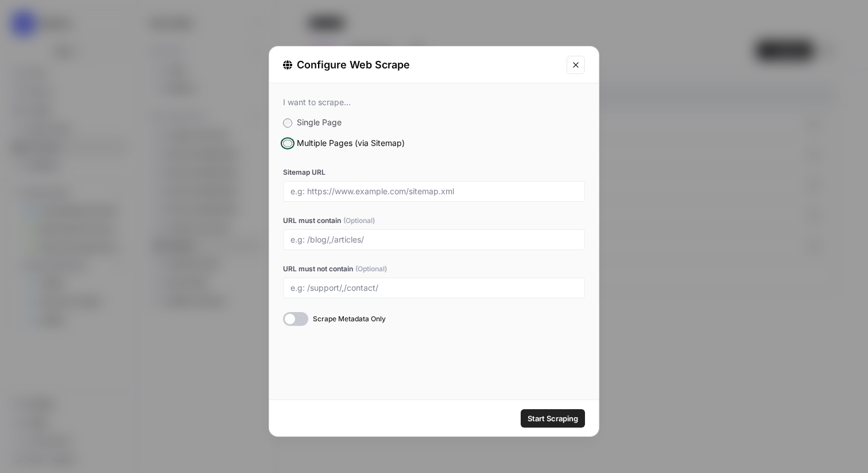  I want to click on span: Single Page, so click(319, 122).